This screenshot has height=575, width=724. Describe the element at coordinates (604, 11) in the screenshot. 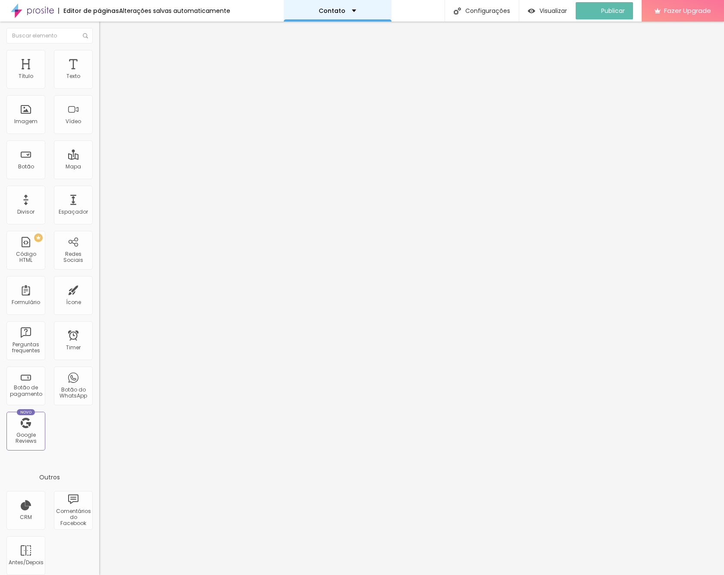

I see `button: Publicar` at that location.